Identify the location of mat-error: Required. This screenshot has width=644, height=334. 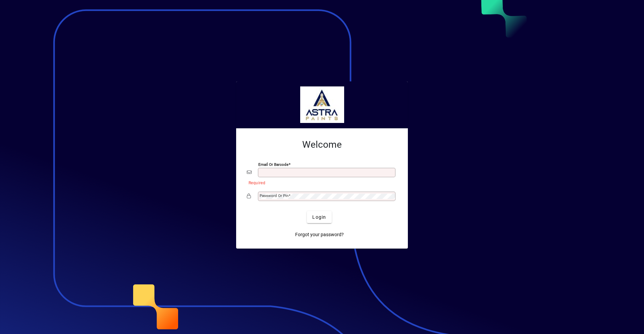
(320, 183).